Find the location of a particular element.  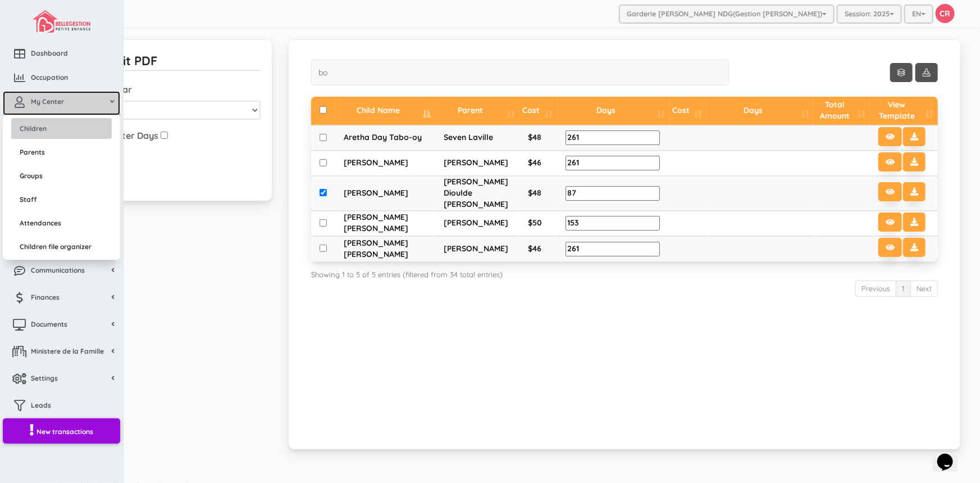

a: New transactions is located at coordinates (61, 431).